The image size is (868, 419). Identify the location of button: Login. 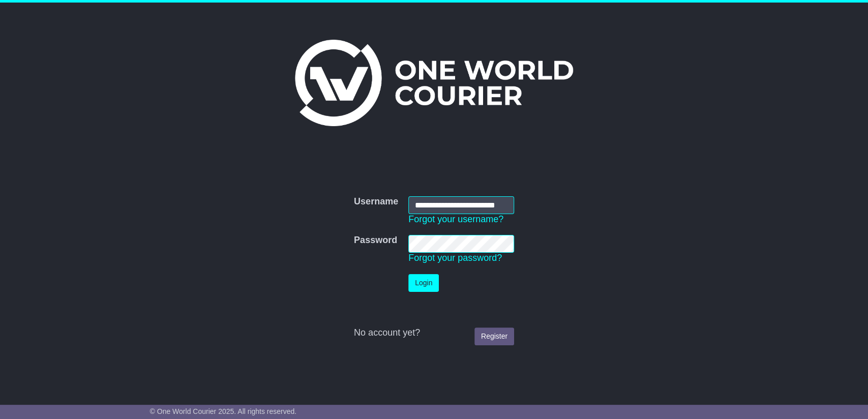
(424, 283).